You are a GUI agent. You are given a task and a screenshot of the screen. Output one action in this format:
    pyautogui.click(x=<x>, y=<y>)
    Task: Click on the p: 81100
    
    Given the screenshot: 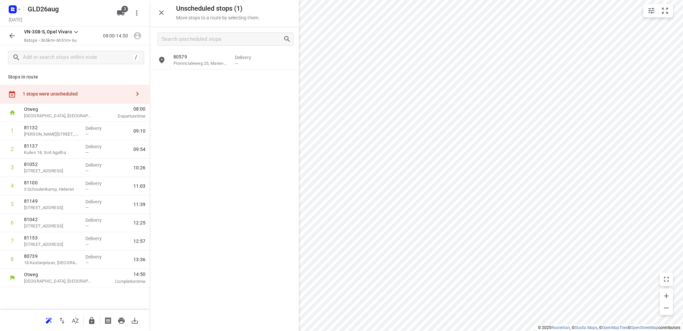 What is the action you would take?
    pyautogui.click(x=52, y=183)
    